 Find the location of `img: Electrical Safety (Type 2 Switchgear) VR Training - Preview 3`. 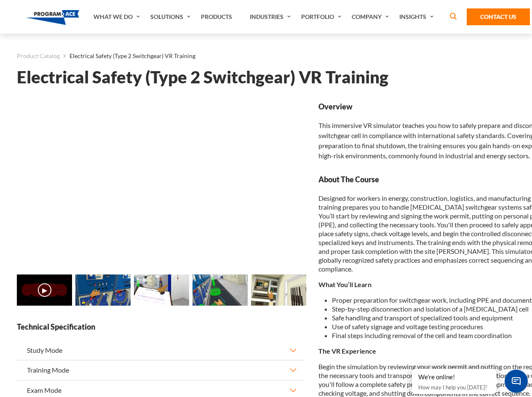

img: Electrical Safety (Type 2 Switchgear) VR Training - Preview 3 is located at coordinates (220, 290).